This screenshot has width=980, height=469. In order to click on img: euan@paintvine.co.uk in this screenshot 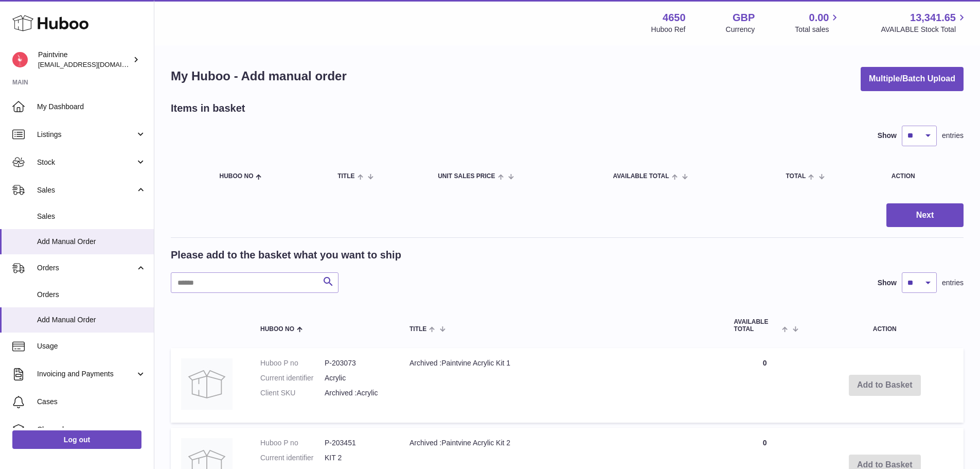, I will do `click(20, 60)`.